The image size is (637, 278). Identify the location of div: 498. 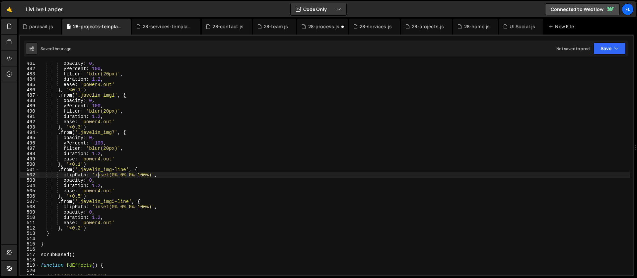
(30, 154).